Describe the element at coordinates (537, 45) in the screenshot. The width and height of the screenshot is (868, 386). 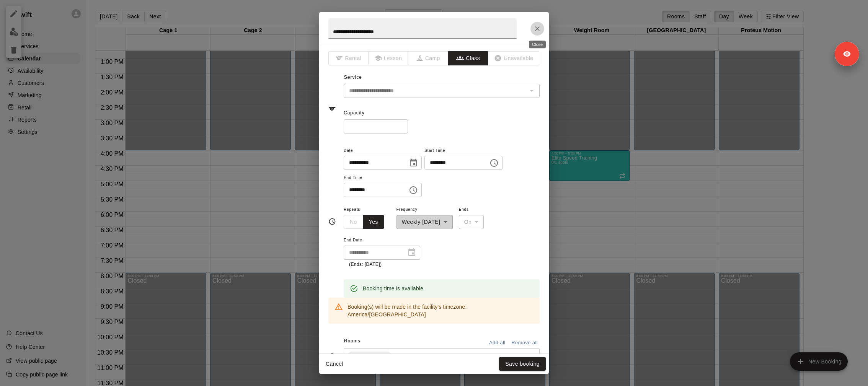
I see `div: Close` at that location.